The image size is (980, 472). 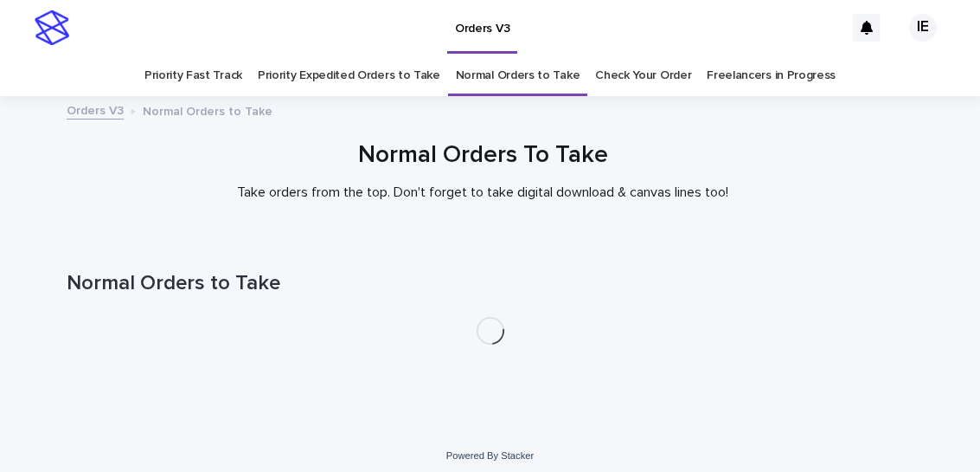 I want to click on a: Check Your Order, so click(x=643, y=76).